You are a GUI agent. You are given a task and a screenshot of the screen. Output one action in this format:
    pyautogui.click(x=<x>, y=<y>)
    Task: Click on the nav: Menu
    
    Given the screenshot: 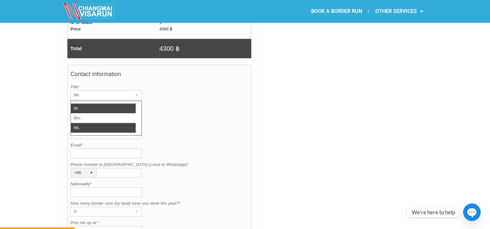 What is the action you would take?
    pyautogui.click(x=337, y=11)
    